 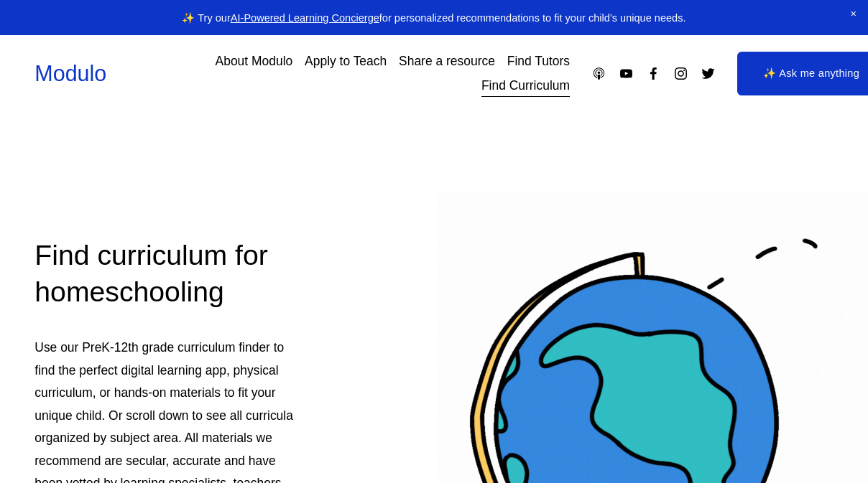 What do you see at coordinates (708, 73) in the screenshot?
I see `a: Twitter` at bounding box center [708, 73].